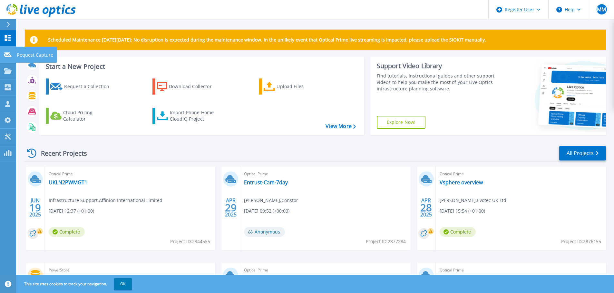  What do you see at coordinates (35, 55) in the screenshot?
I see `p: Request Capture` at bounding box center [35, 55].